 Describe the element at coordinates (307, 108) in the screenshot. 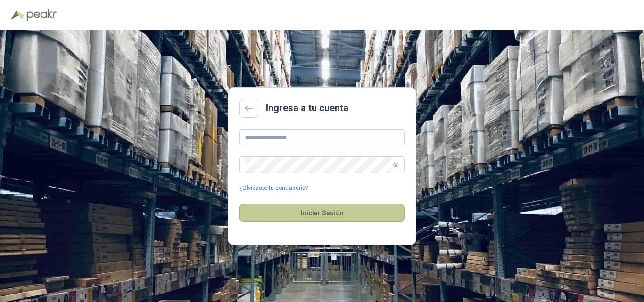

I see `h2: Ingresa a tu cuenta` at that location.